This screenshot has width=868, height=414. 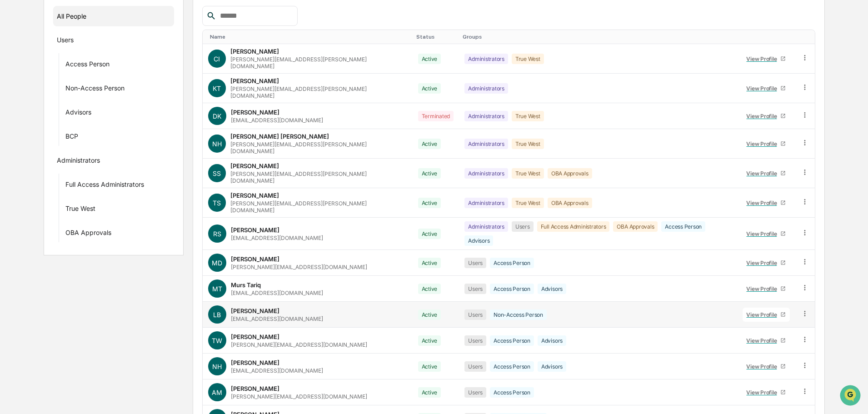 What do you see at coordinates (217, 59) in the screenshot?
I see `span: CI` at bounding box center [217, 59].